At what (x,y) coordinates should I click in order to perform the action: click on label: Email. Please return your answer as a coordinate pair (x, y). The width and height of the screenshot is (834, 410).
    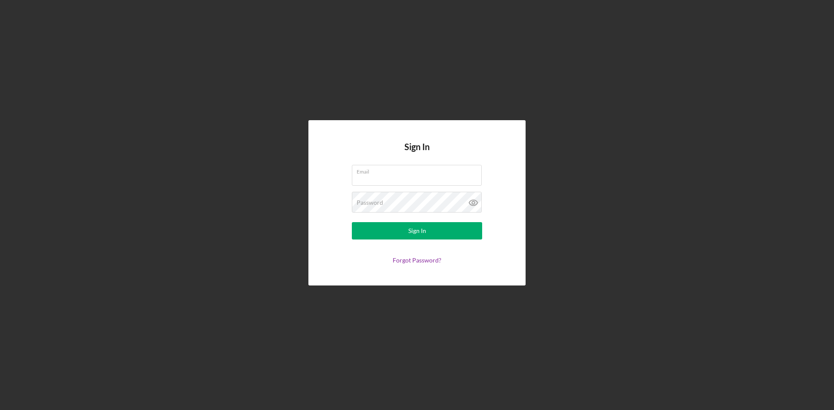
    Looking at the image, I should click on (419, 170).